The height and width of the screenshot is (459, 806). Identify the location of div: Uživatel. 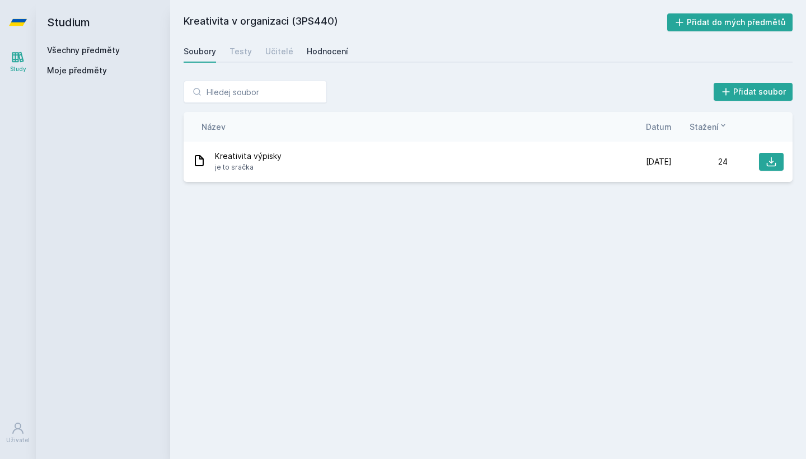
(18, 440).